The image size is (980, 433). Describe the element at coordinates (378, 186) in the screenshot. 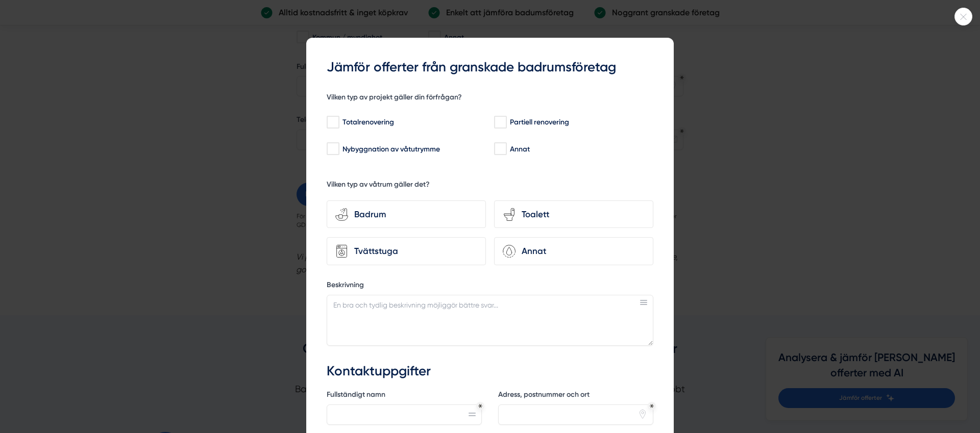

I see `h5: Vilken typ av våtrum gäller det?` at that location.